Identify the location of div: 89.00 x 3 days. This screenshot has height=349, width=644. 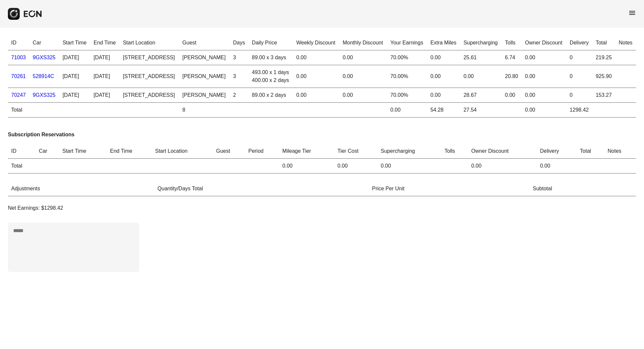
(271, 57).